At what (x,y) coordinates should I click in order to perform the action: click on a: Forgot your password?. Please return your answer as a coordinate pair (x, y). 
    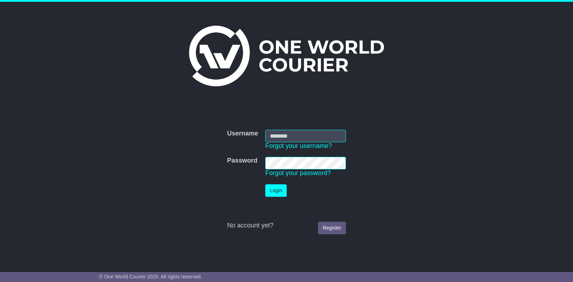
    Looking at the image, I should click on (298, 173).